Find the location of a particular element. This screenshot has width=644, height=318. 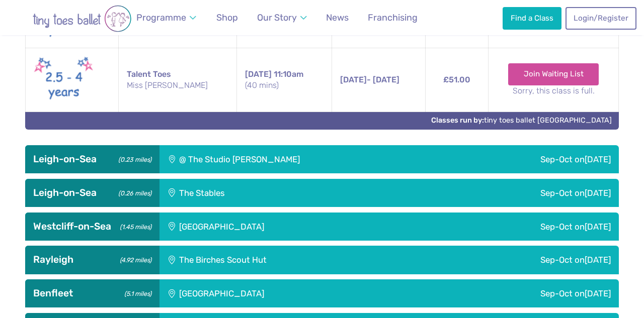

span: Programme is located at coordinates (161, 17).